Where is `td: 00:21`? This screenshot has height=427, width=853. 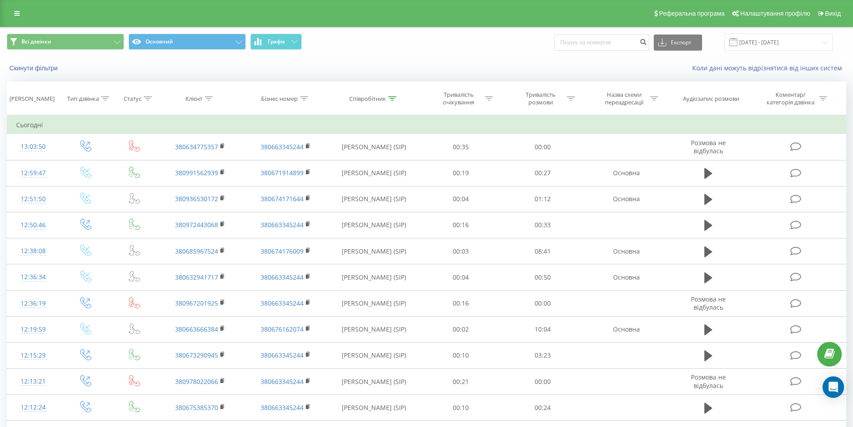
td: 00:21 is located at coordinates (461, 381).